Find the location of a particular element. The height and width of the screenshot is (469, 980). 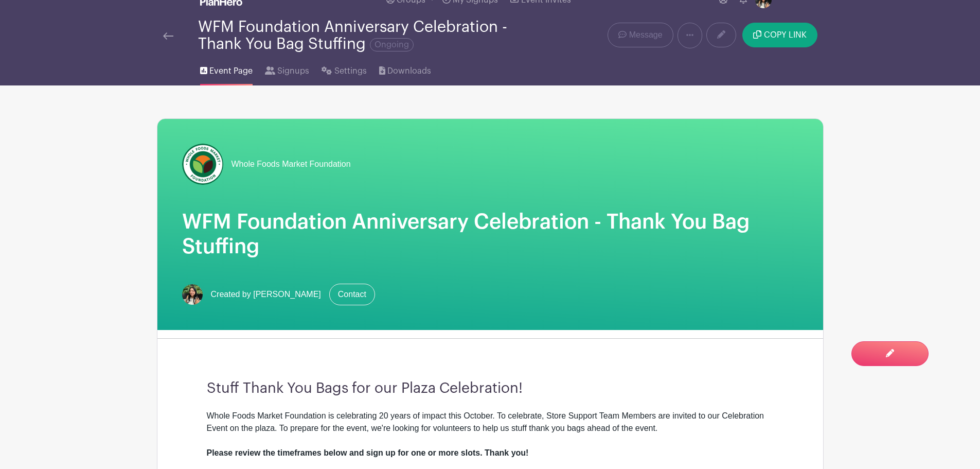

img: wfmf_primary_badge_4c.png is located at coordinates (203, 164).